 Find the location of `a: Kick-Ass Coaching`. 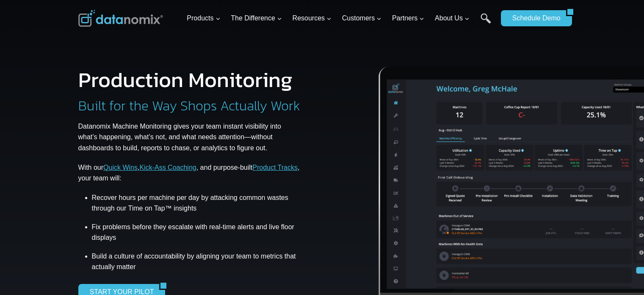

a: Kick-Ass Coaching is located at coordinates (167, 167).